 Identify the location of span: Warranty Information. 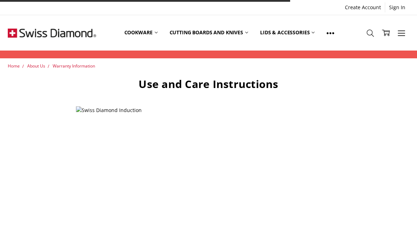
(74, 66).